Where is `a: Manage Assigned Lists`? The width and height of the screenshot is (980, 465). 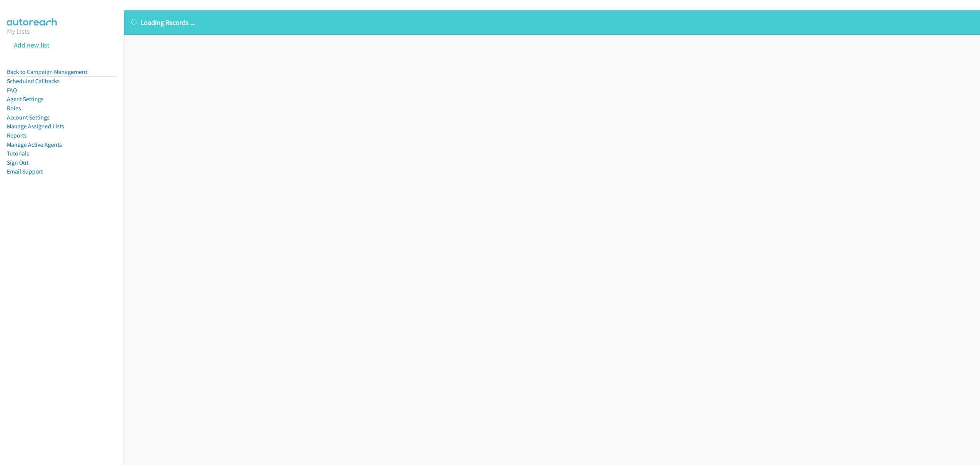 a: Manage Assigned Lists is located at coordinates (36, 126).